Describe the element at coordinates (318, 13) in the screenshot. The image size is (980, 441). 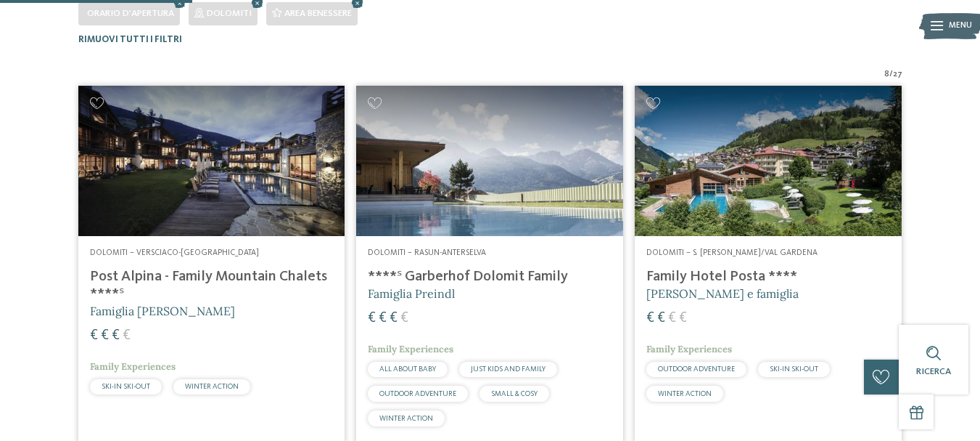
I see `span: Area benessere` at that location.